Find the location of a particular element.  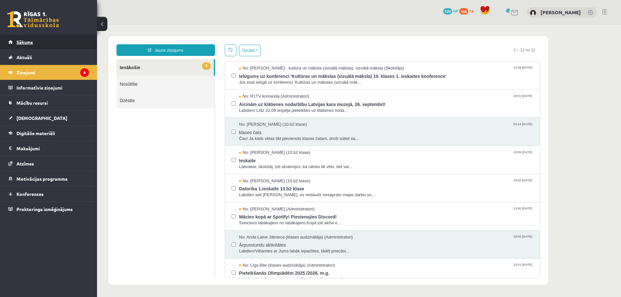

span: Konferences is located at coordinates (30, 194).